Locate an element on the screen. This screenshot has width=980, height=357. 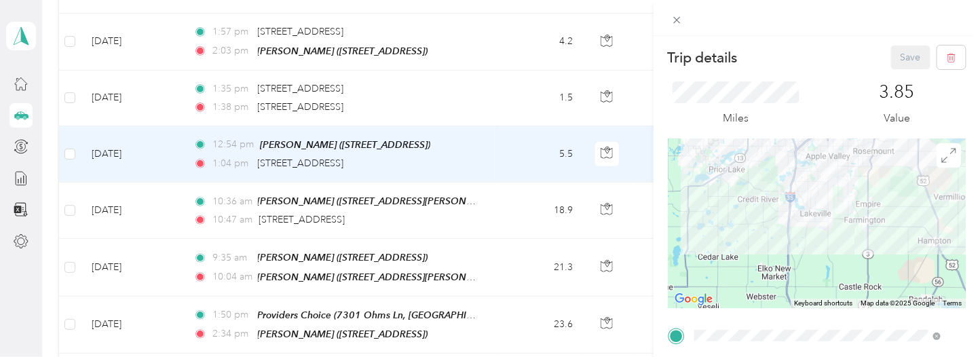
button: Keyboard shortcuts is located at coordinates (824, 304).